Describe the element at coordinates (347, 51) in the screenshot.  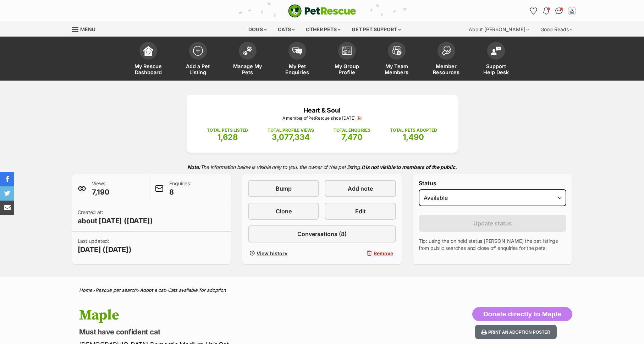
I see `img: group-profile-icon-3fa3cf56718a62981997c0bc7e787c4b2cf8bcc04b72c1350f741eb67cf2f40e.svg` at that location.